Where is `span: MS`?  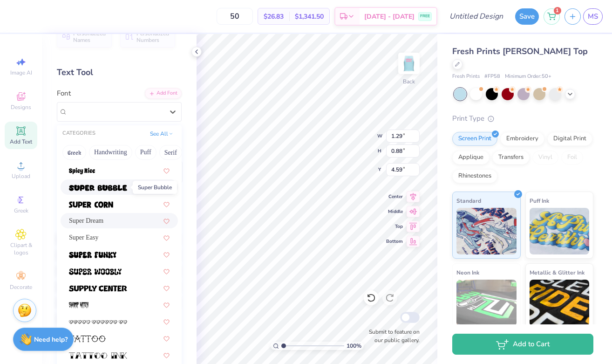
span: MS is located at coordinates (593, 17).